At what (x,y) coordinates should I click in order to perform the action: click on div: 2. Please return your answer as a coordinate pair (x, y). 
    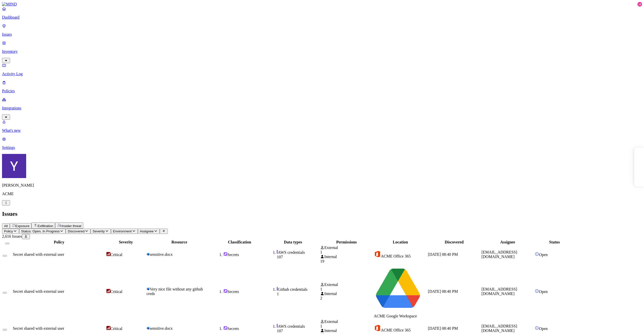
    Looking at the image, I should click on (346, 298).